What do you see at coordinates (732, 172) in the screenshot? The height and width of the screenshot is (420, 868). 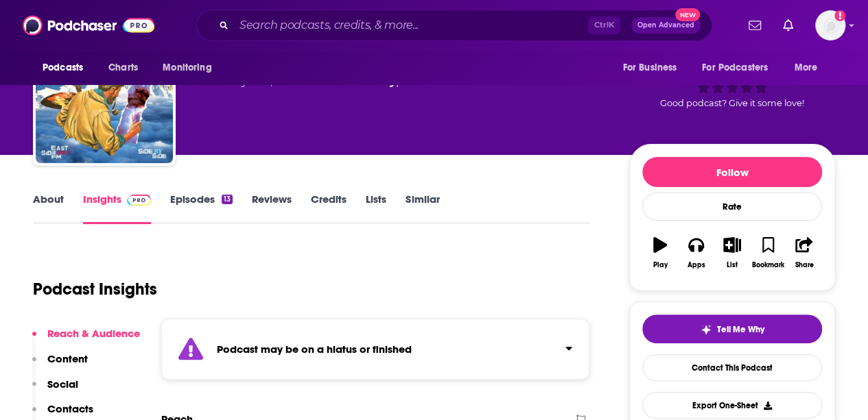 I see `button: Follow` at bounding box center [732, 172].